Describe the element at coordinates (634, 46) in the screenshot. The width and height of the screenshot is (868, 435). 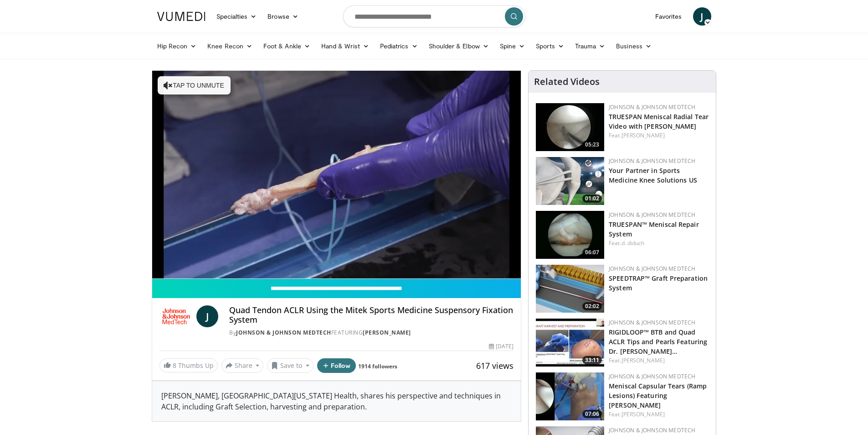
I see `a: Business` at that location.